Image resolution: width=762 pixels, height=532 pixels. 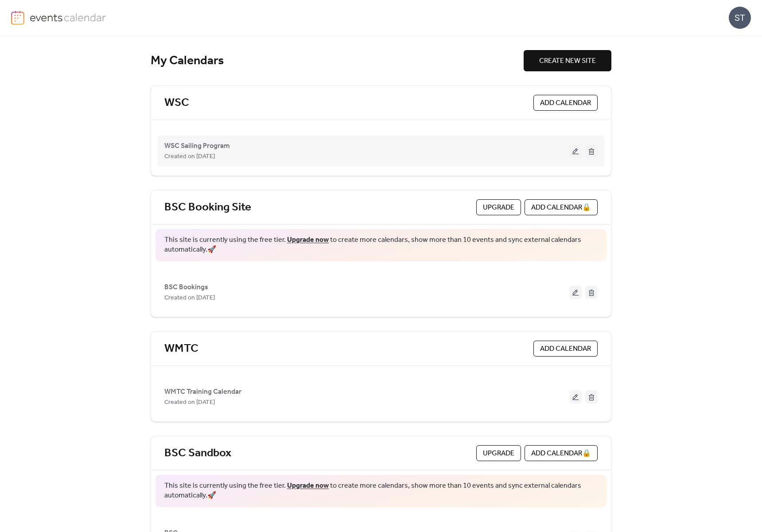 What do you see at coordinates (567, 61) in the screenshot?
I see `span: CREATE NEW SITE` at bounding box center [567, 61].